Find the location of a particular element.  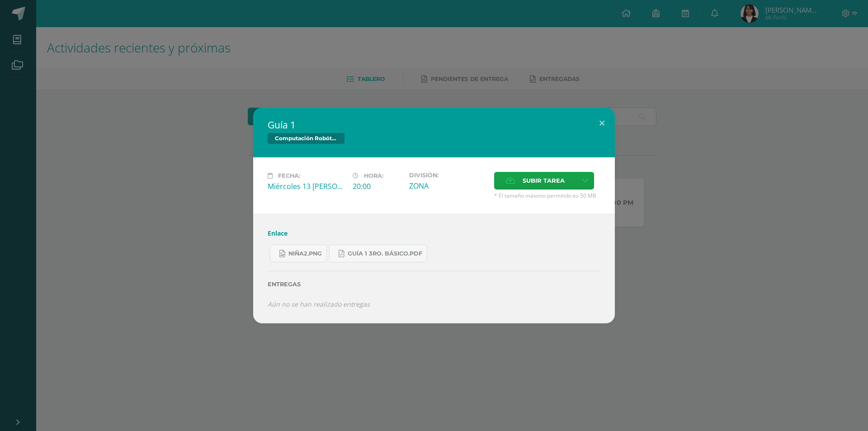

div: ZONA is located at coordinates (448, 186).